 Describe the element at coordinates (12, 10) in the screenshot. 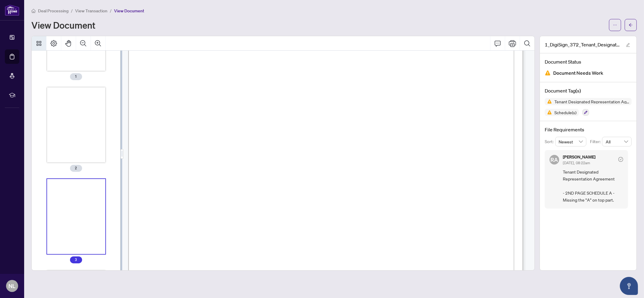

I see `img: logo` at that location.